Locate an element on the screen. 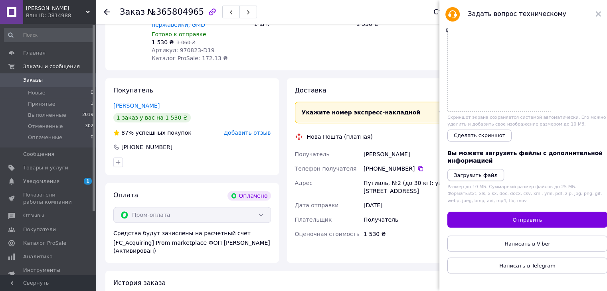 The height and width of the screenshot is (291, 607). span: Новые is located at coordinates (37, 93).